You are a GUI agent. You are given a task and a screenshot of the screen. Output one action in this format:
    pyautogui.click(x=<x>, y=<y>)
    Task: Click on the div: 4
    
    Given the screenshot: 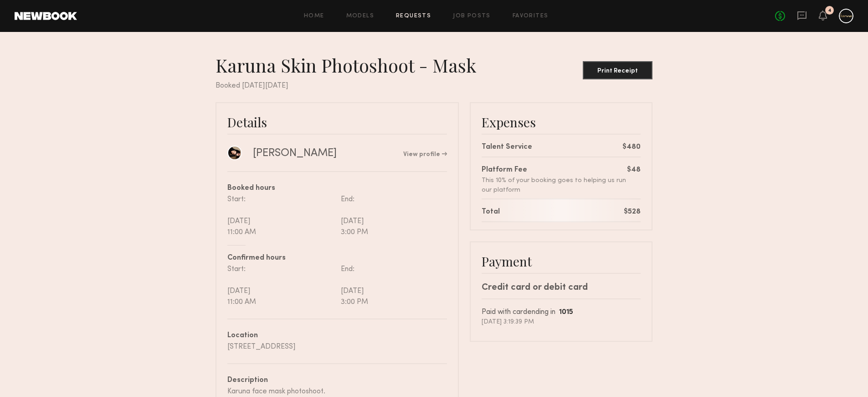 What is the action you would take?
    pyautogui.click(x=830, y=11)
    